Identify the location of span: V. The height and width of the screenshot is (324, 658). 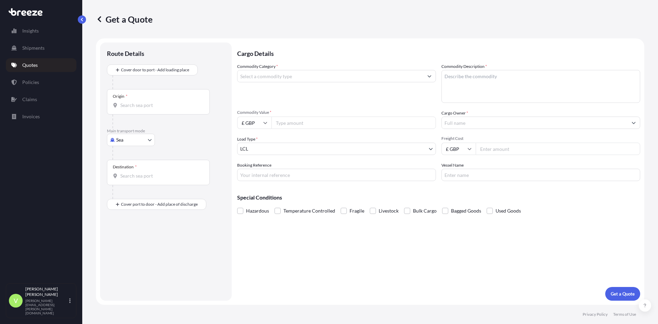
(16, 301).